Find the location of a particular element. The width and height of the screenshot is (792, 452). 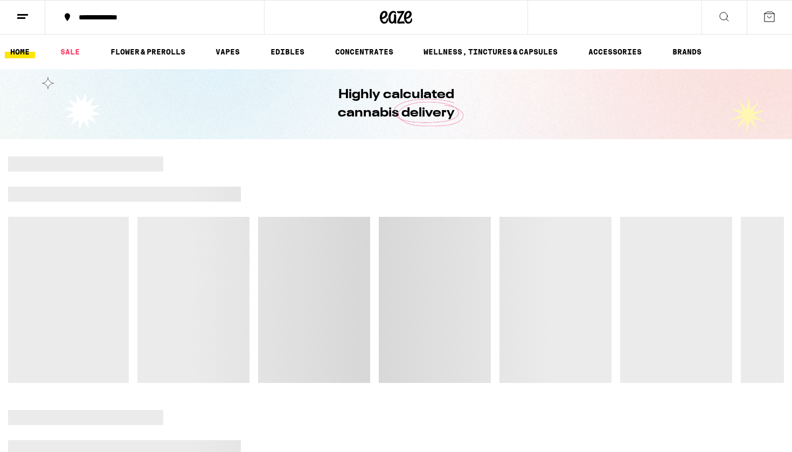

a: HOME is located at coordinates (20, 52).